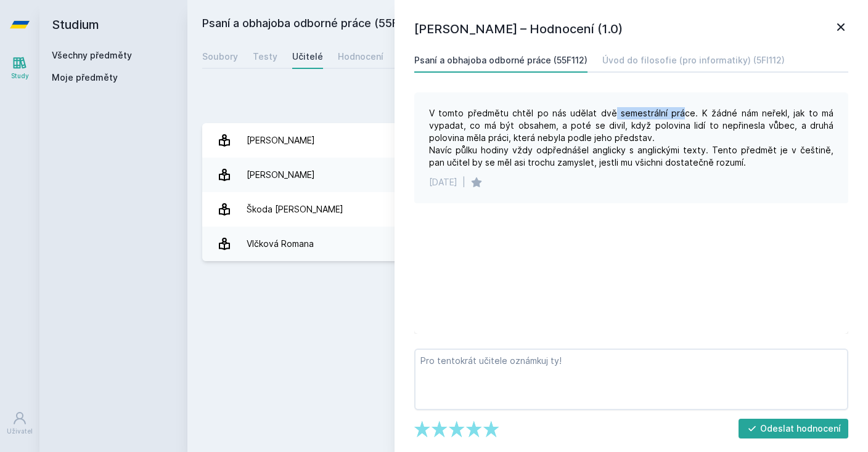 The width and height of the screenshot is (868, 452). Describe the element at coordinates (280, 244) in the screenshot. I see `div: Vlčková Romana` at that location.